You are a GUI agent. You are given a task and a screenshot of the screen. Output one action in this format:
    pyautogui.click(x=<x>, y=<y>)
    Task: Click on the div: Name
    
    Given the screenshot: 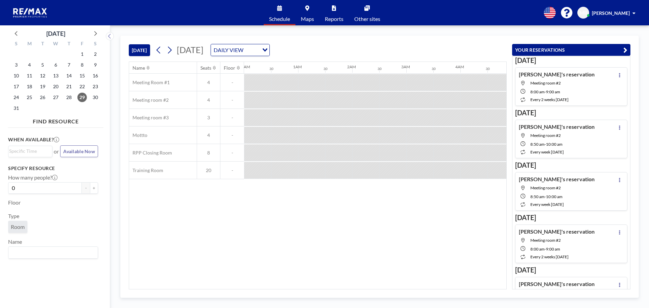 What is the action you would take?
    pyautogui.click(x=139, y=68)
    